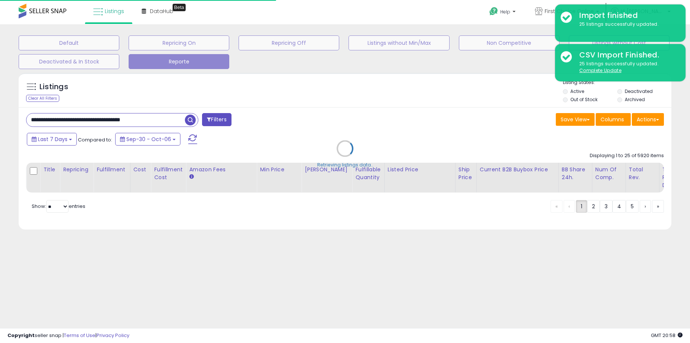 The height and width of the screenshot is (343, 690). I want to click on button: Listings without Min/Max, so click(399, 43).